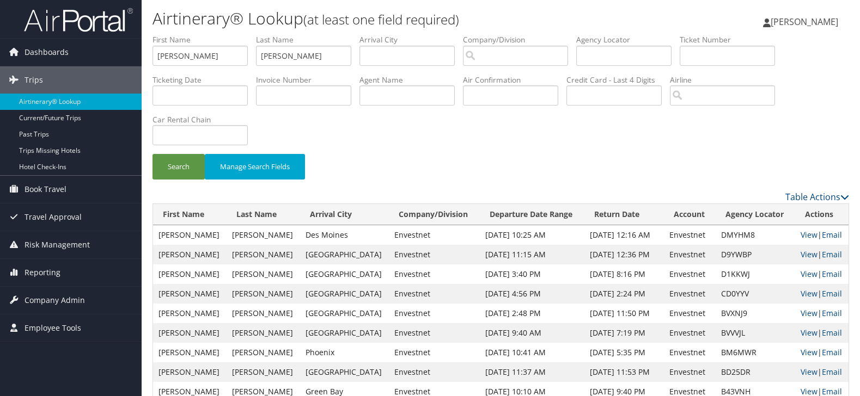 Image resolution: width=860 pixels, height=396 pixels. What do you see at coordinates (54, 301) in the screenshot?
I see `span: Company Admin` at bounding box center [54, 301].